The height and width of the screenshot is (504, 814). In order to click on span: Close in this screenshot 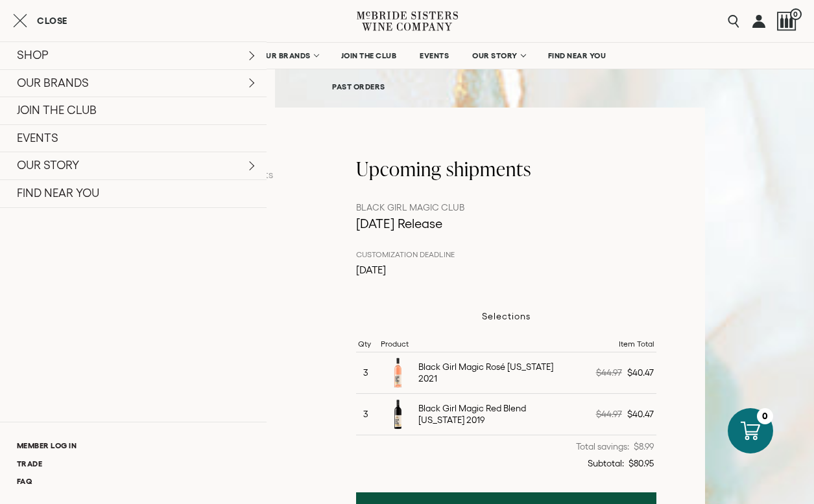, I will do `click(52, 21)`.